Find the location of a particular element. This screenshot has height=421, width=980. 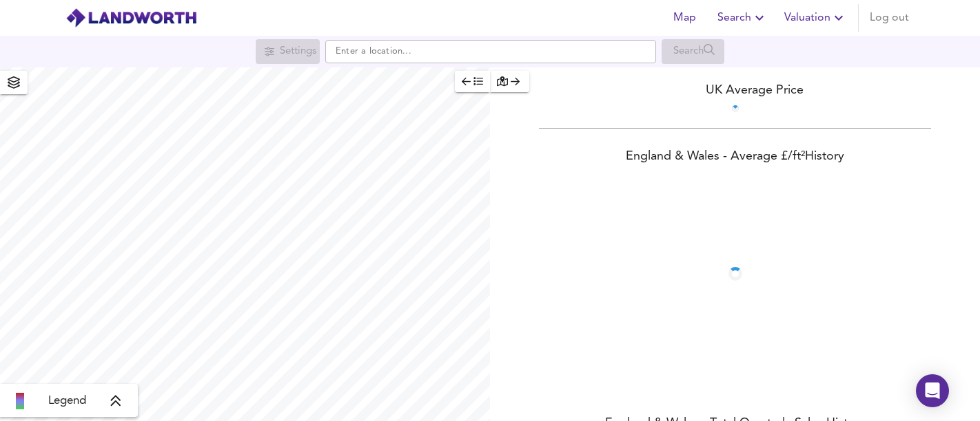

span: Log out is located at coordinates (889, 18).